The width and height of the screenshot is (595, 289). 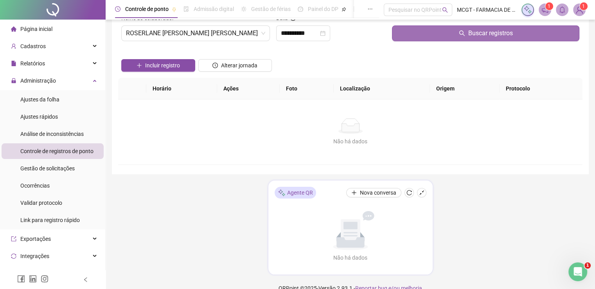 I want to click on div: Agente QR, so click(x=295, y=192).